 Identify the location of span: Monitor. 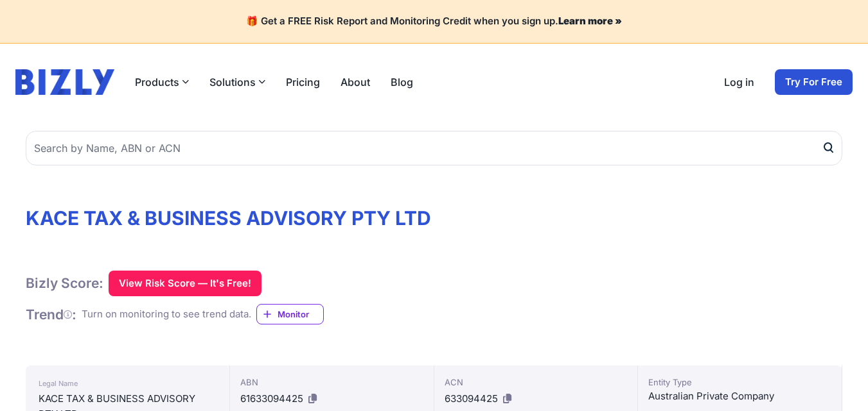
(300, 314).